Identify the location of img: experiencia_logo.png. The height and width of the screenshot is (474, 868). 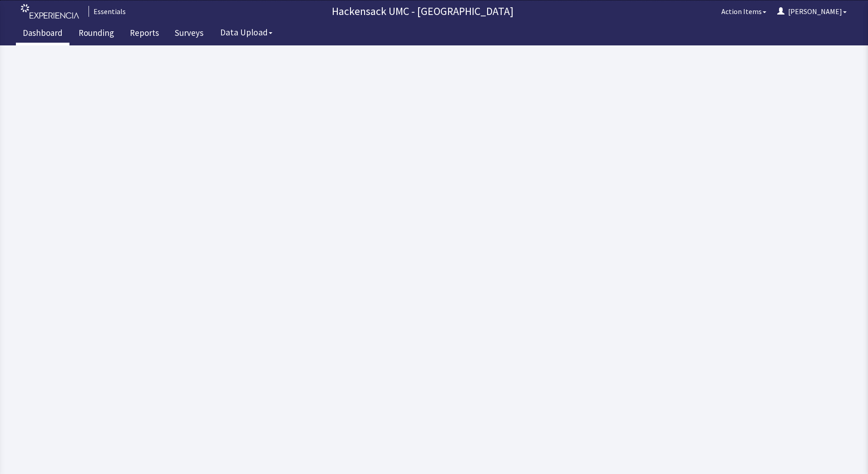
(50, 11).